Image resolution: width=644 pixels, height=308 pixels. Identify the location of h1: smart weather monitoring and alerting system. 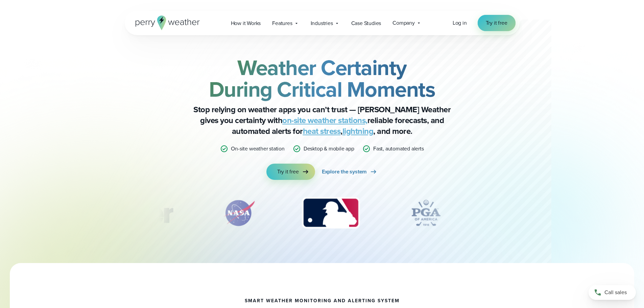
(322, 301).